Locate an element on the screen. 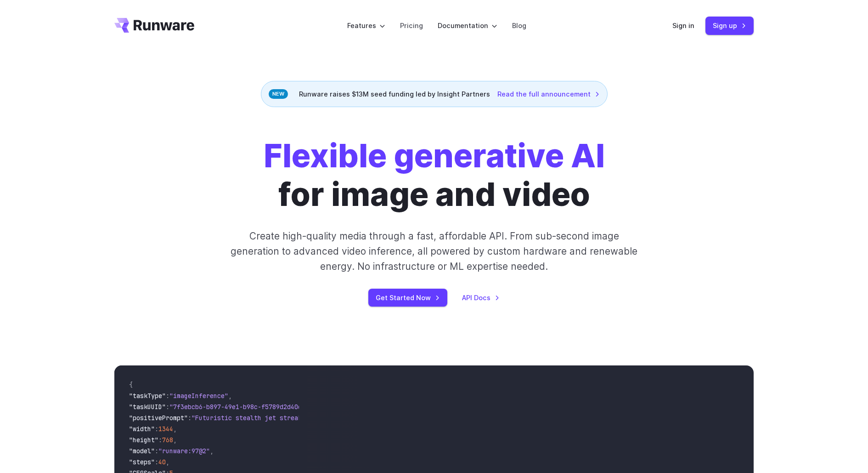  span: "positivePrompt" is located at coordinates (159, 418).